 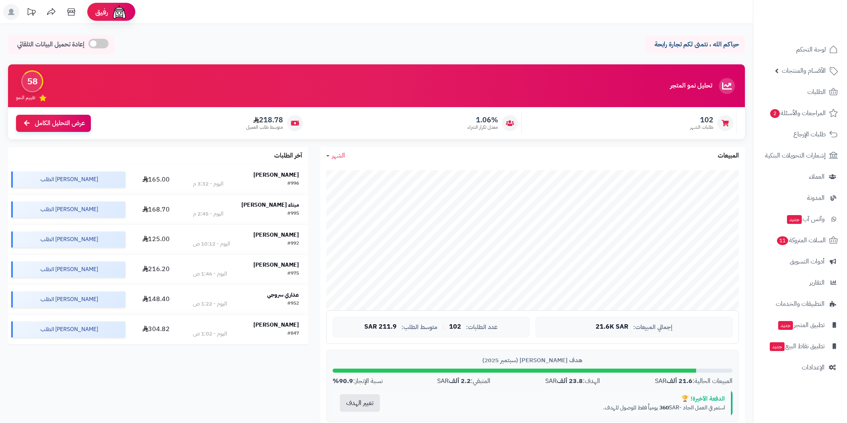 What do you see at coordinates (338, 156) in the screenshot?
I see `span: الشهر` at bounding box center [338, 156].